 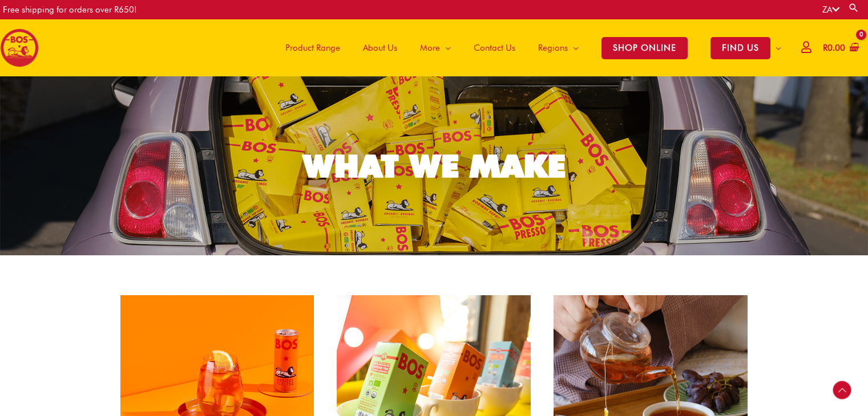 What do you see at coordinates (494, 48) in the screenshot?
I see `span: Contact Us` at bounding box center [494, 48].